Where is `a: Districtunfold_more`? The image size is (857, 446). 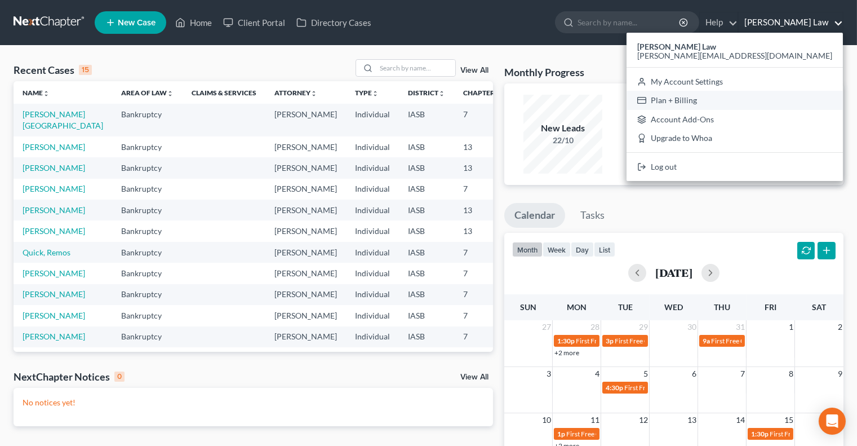
a: Districtunfold_more is located at coordinates (427, 92).